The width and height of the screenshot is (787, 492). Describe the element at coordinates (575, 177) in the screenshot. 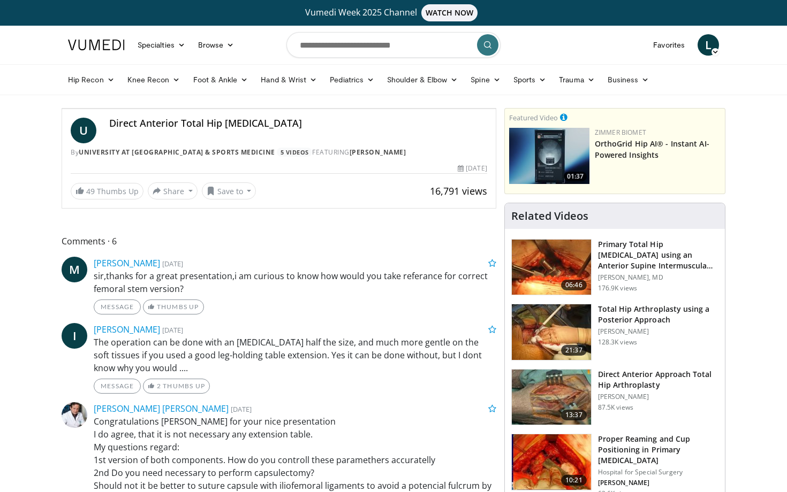

I see `span: 01:37` at that location.